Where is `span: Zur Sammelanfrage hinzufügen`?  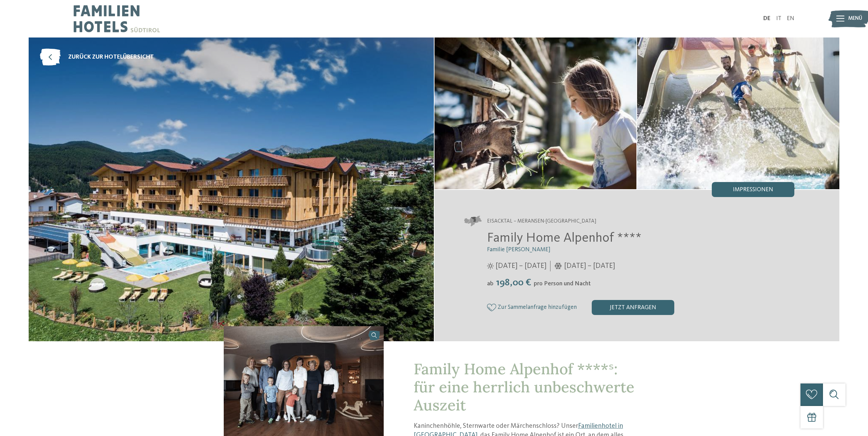
span: Zur Sammelanfrage hinzufügen is located at coordinates (537, 307).